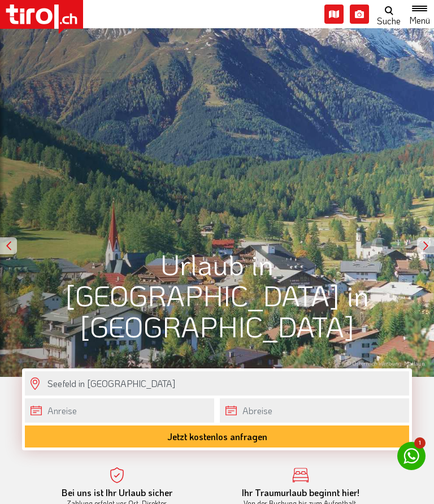 The width and height of the screenshot is (434, 504). Describe the element at coordinates (411, 456) in the screenshot. I see `a: 1` at that location.